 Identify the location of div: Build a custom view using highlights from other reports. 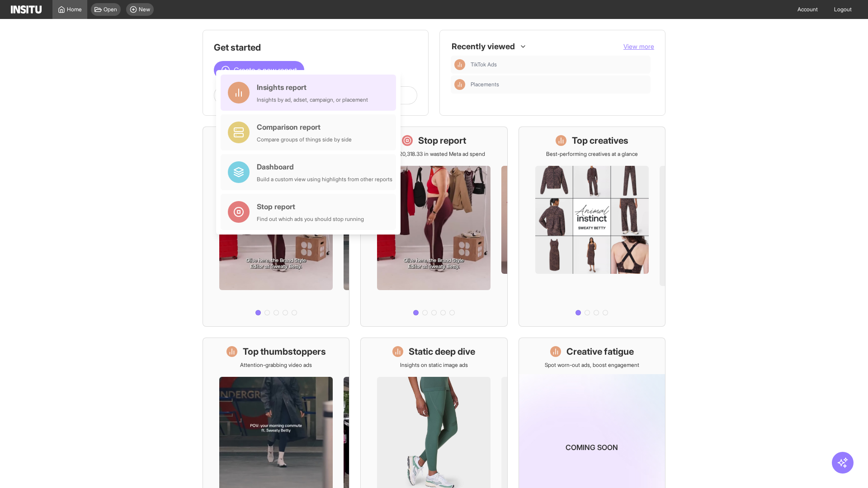
(324, 179).